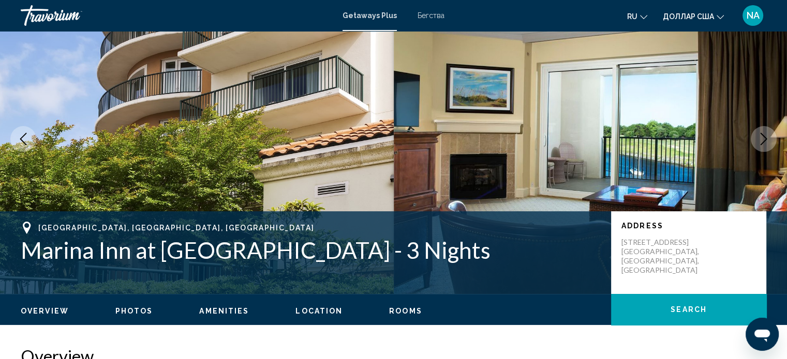 This screenshot has width=787, height=359. I want to click on font: ru, so click(632, 17).